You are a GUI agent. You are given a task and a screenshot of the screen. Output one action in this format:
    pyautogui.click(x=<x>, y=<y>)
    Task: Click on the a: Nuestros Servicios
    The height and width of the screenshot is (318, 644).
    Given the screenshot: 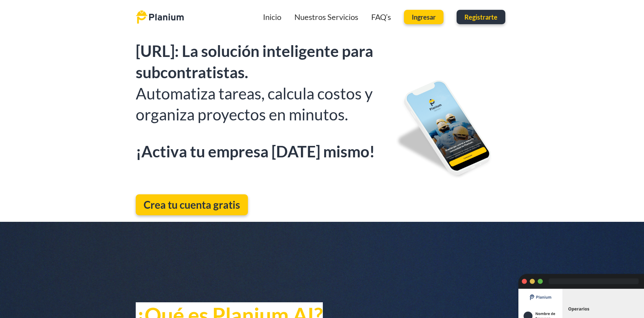 What is the action you would take?
    pyautogui.click(x=326, y=17)
    